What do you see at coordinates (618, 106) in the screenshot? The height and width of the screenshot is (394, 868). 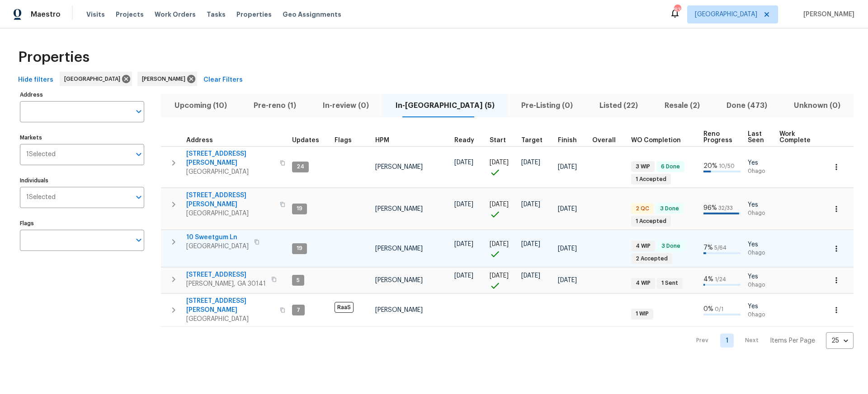 I see `span: Listed (22)` at bounding box center [618, 106].